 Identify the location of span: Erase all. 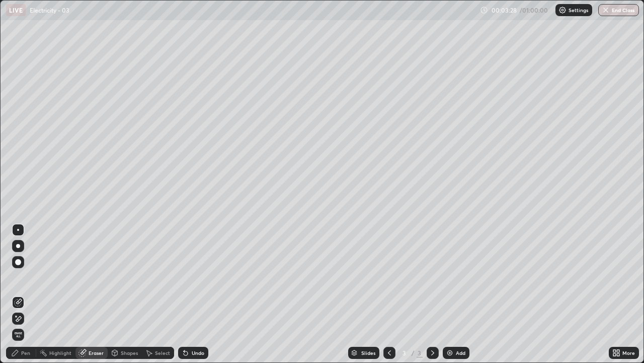
(18, 334).